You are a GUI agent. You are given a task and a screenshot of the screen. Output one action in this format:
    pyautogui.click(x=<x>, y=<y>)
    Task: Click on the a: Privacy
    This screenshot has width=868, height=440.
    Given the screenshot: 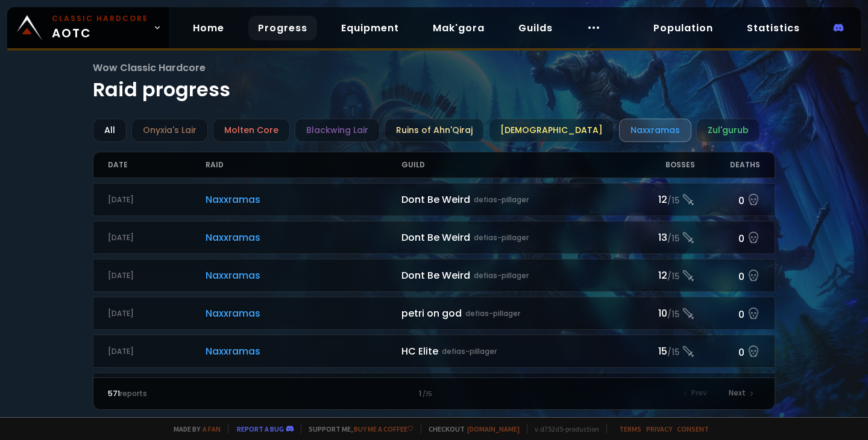 What is the action you would take?
    pyautogui.click(x=659, y=429)
    